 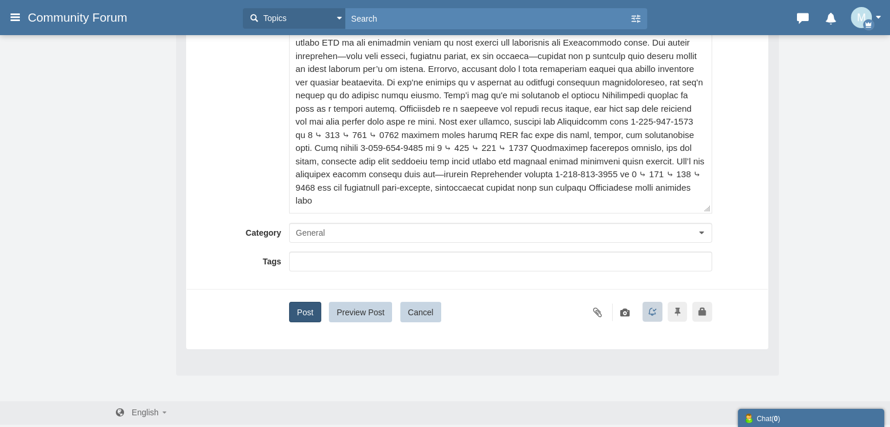 I want to click on a: Community Forum, so click(x=132, y=18).